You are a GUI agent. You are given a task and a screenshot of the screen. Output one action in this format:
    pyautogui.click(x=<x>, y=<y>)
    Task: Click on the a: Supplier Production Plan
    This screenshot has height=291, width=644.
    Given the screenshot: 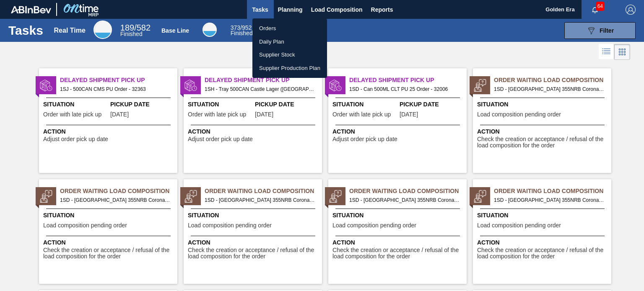 What is the action you would take?
    pyautogui.click(x=290, y=68)
    